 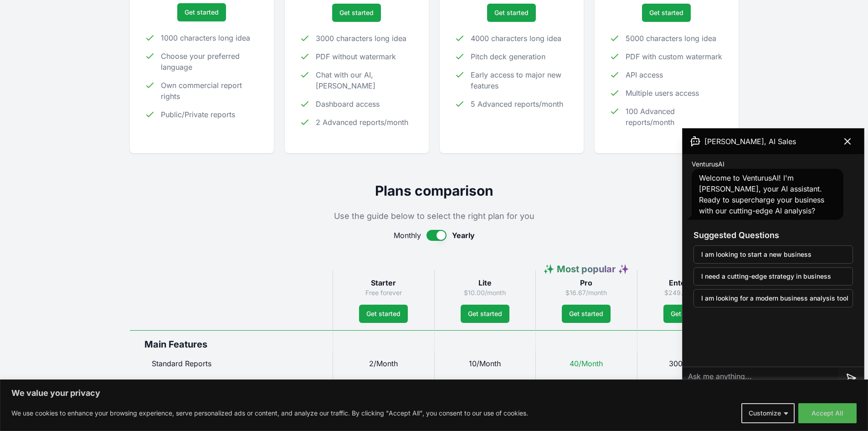 What do you see at coordinates (231, 388) in the screenshot?
I see `div: Advanced Reports` at bounding box center [231, 388].